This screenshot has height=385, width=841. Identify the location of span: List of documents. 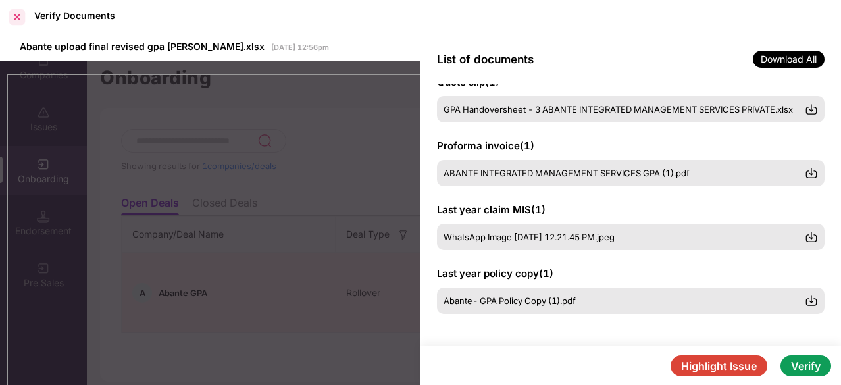
(485, 59).